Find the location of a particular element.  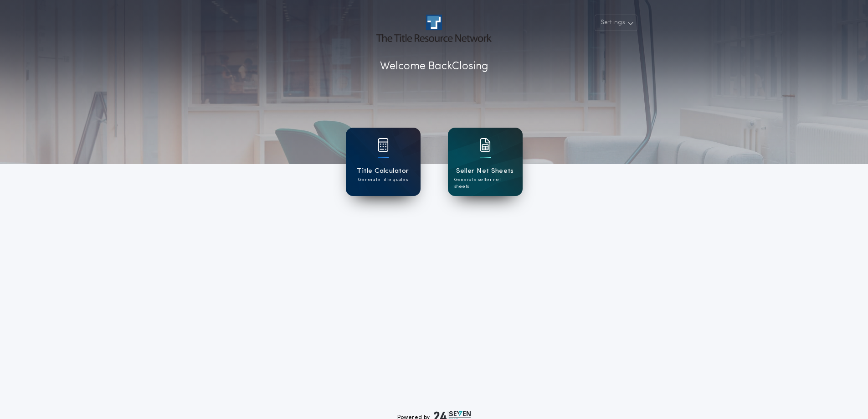

h1: Title Calculator is located at coordinates (383, 171).